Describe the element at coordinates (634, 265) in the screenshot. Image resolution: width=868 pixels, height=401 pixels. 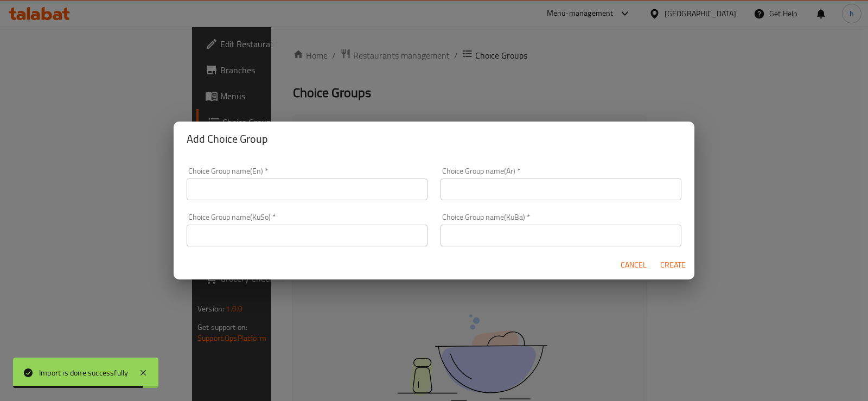
I see `button: Cancel` at that location.